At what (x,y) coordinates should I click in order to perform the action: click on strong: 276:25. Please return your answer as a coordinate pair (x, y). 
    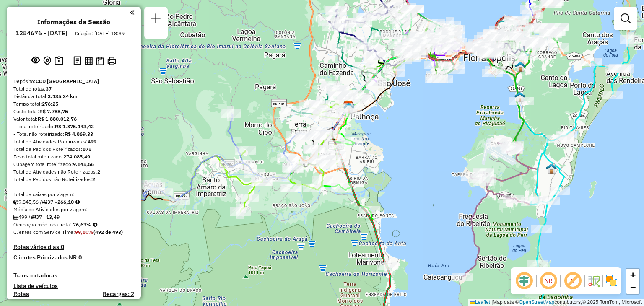
    Looking at the image, I should click on (50, 104).